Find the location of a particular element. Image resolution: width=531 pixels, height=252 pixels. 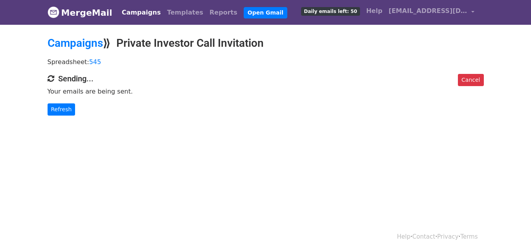

a: Reports is located at coordinates (223, 13).